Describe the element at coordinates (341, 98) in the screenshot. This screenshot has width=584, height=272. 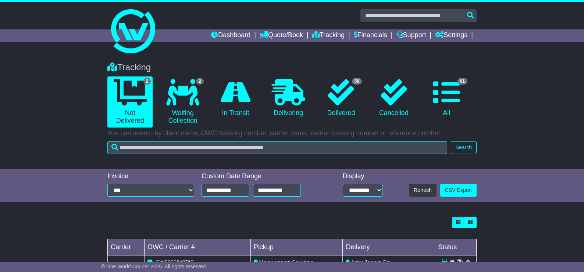
I see `a: 59 Delivered` at that location.